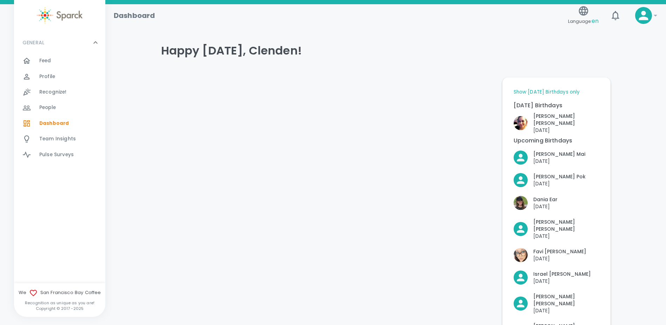 Image resolution: width=666 pixels, height=325 pixels. I want to click on p: Upcoming Birthdays, so click(557, 141).